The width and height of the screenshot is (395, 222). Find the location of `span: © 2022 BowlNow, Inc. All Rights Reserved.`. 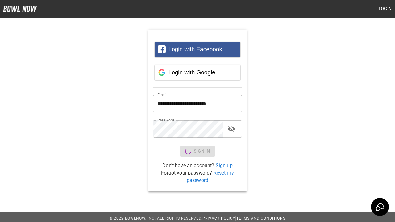

span: © 2022 BowlNow, Inc. All Rights Reserved. is located at coordinates (156, 218).